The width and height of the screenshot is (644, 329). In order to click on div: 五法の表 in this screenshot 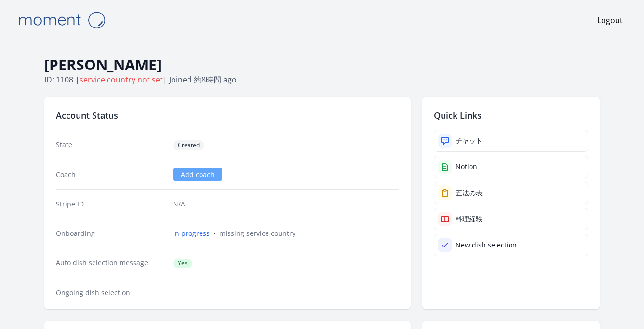, I will do `click(469, 193)`.